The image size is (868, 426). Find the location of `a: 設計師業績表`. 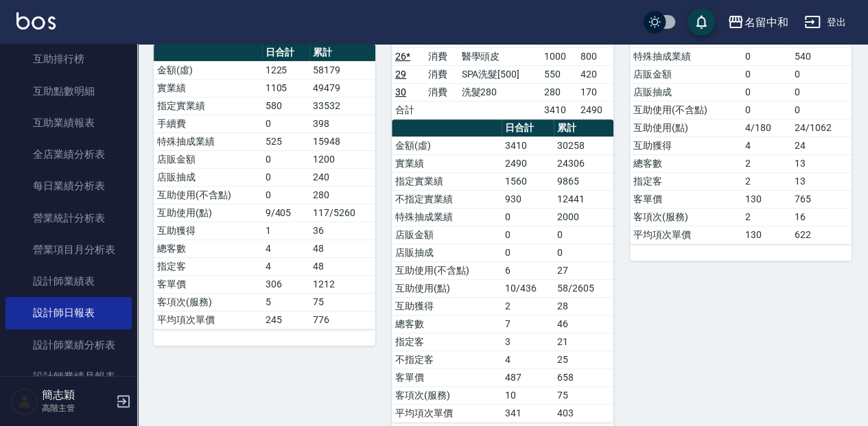

a: 設計師業績表 is located at coordinates (68, 281).